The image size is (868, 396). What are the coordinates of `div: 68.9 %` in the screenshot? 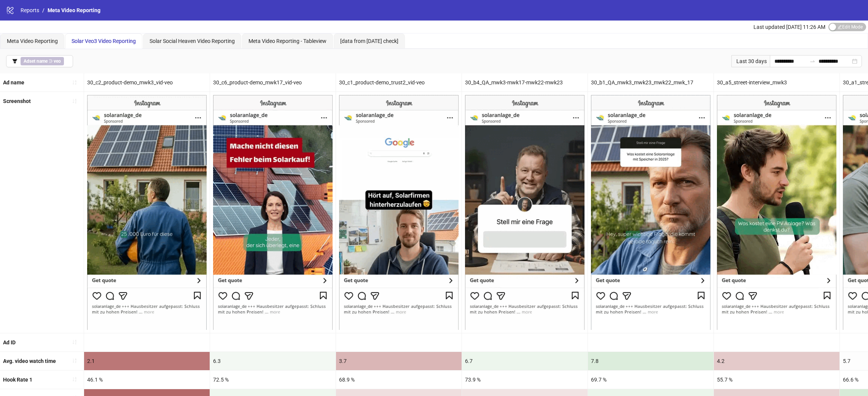 It's located at (399, 380).